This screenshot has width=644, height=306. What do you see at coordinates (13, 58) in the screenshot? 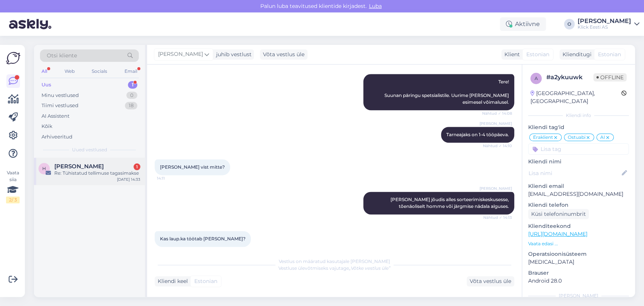
I see `img: Askly Logo` at bounding box center [13, 58].